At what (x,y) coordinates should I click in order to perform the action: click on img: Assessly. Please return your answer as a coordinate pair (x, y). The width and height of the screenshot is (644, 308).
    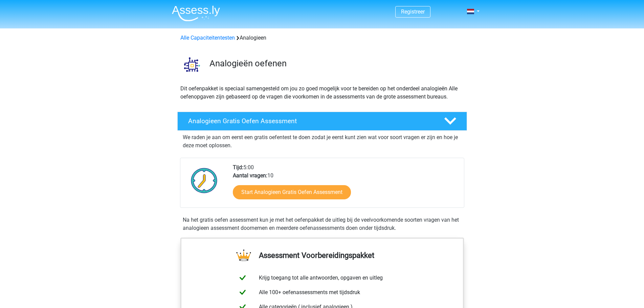
    Looking at the image, I should click on (196, 13).